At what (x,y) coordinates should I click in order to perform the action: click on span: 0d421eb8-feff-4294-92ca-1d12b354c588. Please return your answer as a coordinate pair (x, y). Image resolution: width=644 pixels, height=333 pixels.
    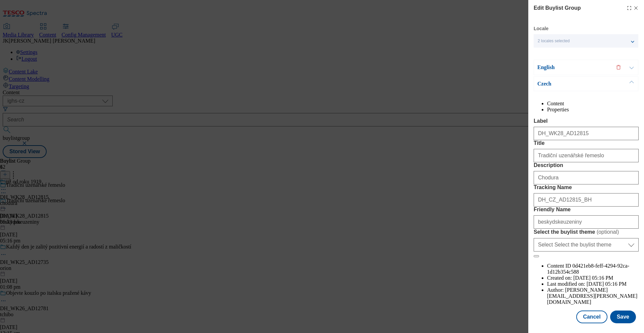
    Looking at the image, I should click on (587, 269).